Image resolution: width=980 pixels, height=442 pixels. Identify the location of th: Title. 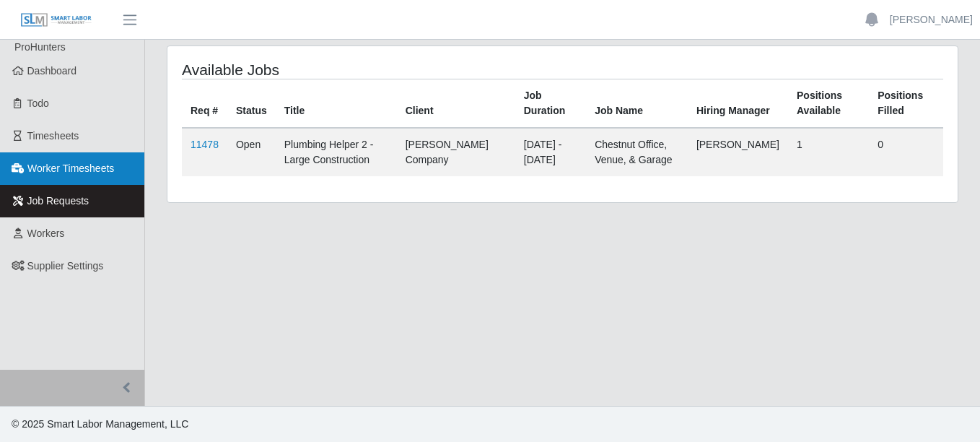
(337, 104).